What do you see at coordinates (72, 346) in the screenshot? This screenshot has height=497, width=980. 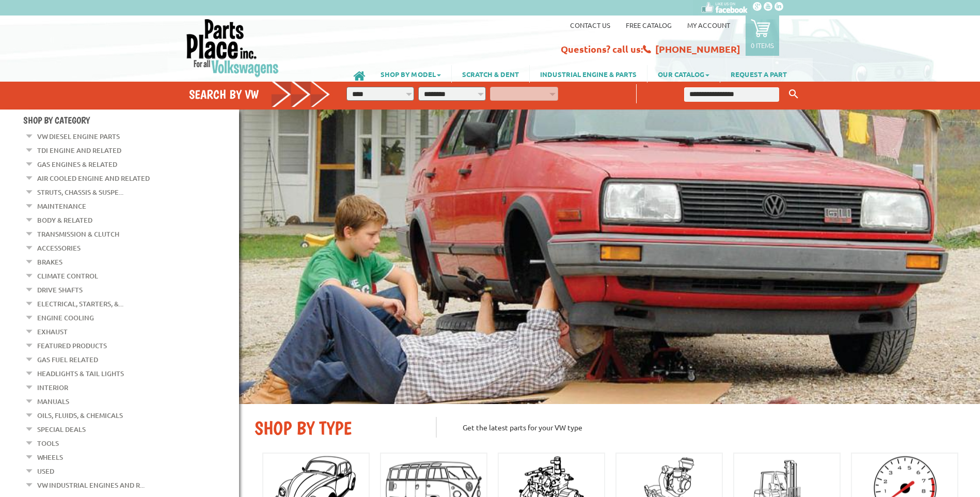 I see `a: Featured Products` at bounding box center [72, 346].